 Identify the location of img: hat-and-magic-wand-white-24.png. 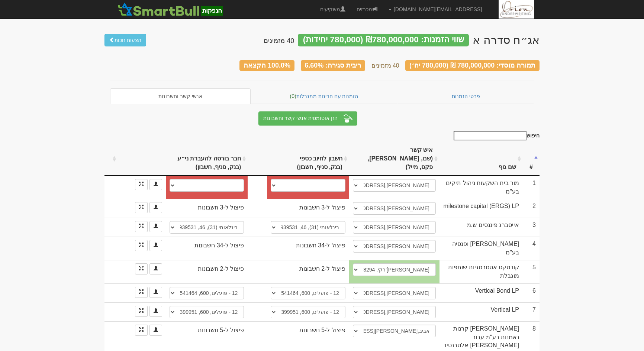
(348, 118).